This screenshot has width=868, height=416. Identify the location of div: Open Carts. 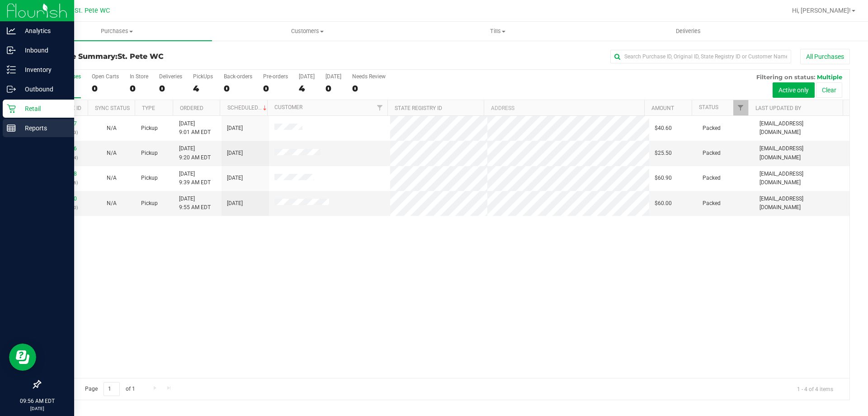
(105, 77).